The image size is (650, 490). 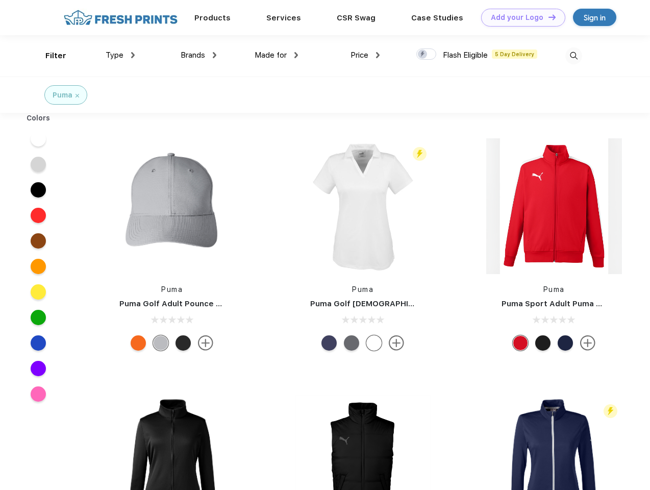 I want to click on a: Services, so click(x=284, y=18).